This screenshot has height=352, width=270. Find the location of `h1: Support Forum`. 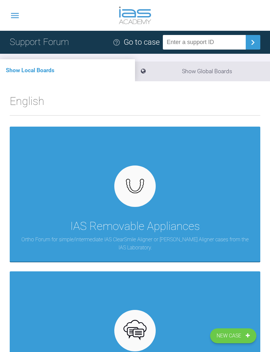

h1: Support Forum is located at coordinates (39, 42).